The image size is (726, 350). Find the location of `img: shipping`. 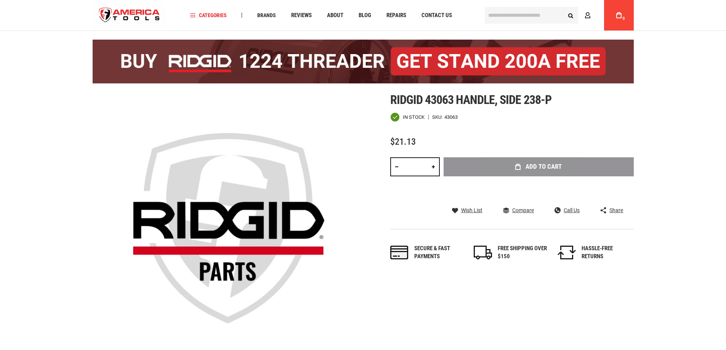

img: shipping is located at coordinates (483, 253).